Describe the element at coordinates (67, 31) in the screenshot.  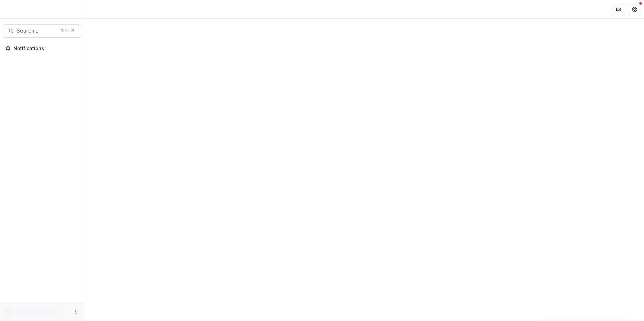
I see `div: Ctrl + K` at that location.